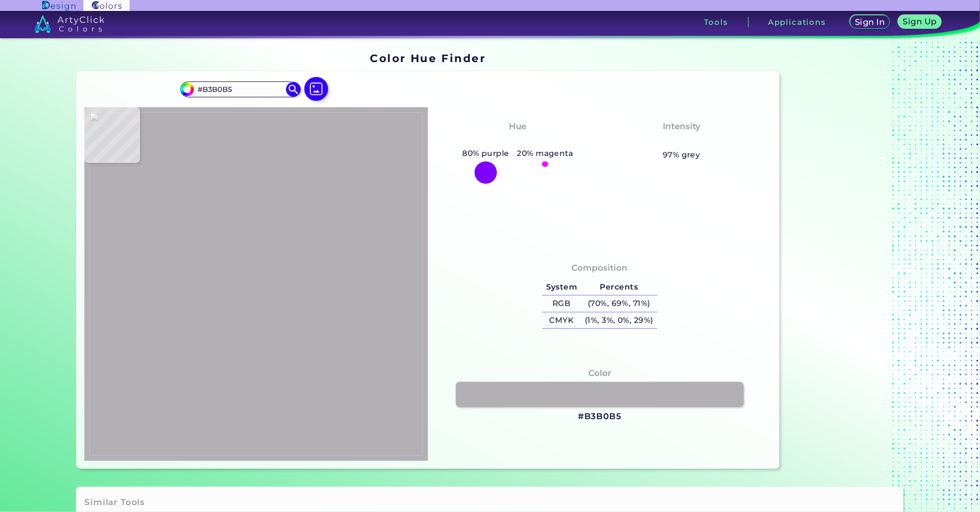  Describe the element at coordinates (317, 89) in the screenshot. I see `img: icon picture` at that location.